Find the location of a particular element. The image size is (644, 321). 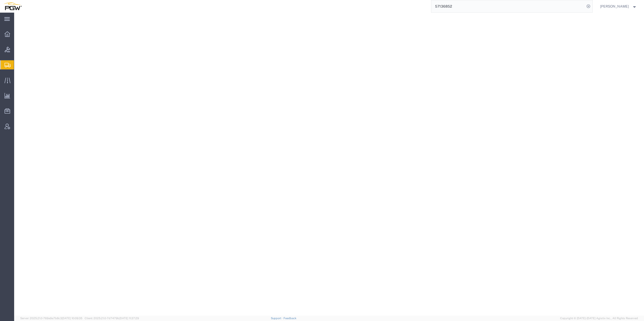

span: Client: 2025.21.0-7d7479b is located at coordinates (112, 318).